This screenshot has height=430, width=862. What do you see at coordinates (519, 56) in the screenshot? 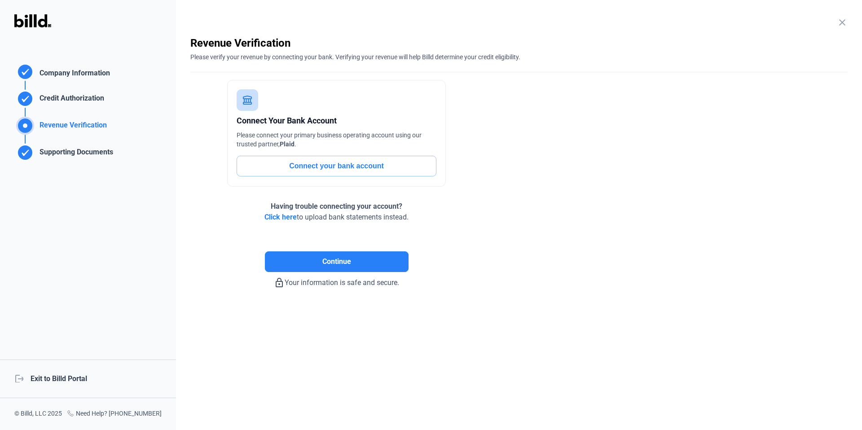
I see `div: Please verify your revenue by connecting your bank. Verifying your revenue will help Billd determ...` at bounding box center [519, 56].